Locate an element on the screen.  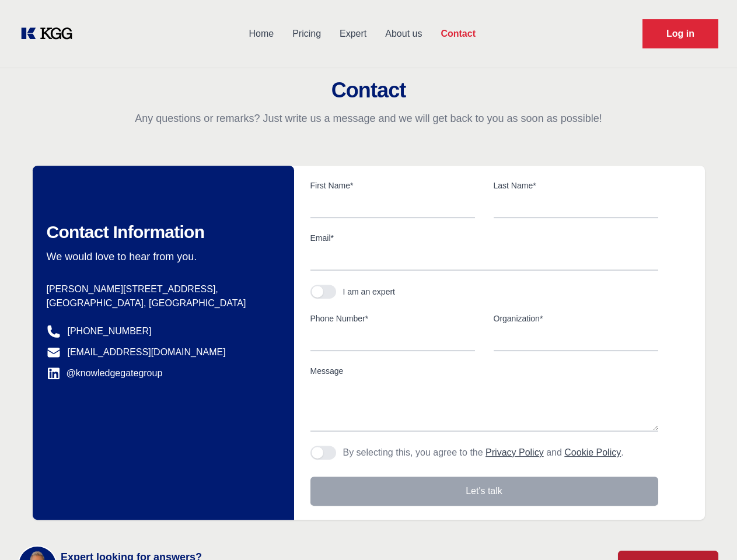
div: Chat Widget is located at coordinates (707, 532).